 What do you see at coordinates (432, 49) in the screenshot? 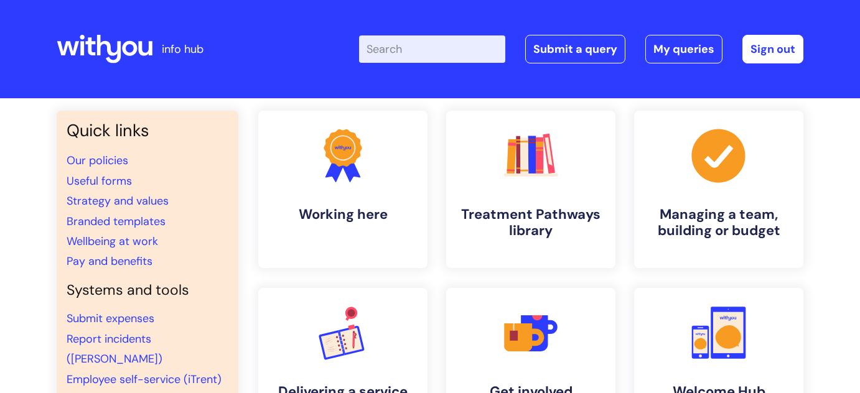
I see `input: Search` at bounding box center [432, 49].